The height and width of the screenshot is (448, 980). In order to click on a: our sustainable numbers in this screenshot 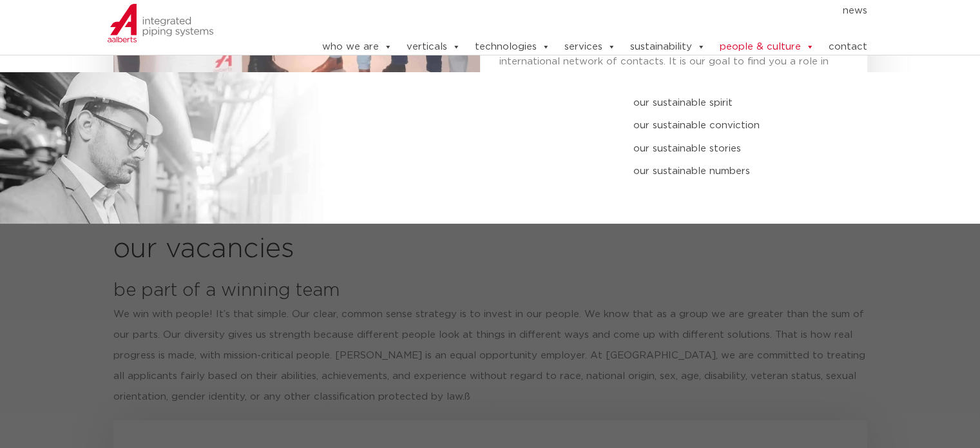, I will do `click(742, 171)`.